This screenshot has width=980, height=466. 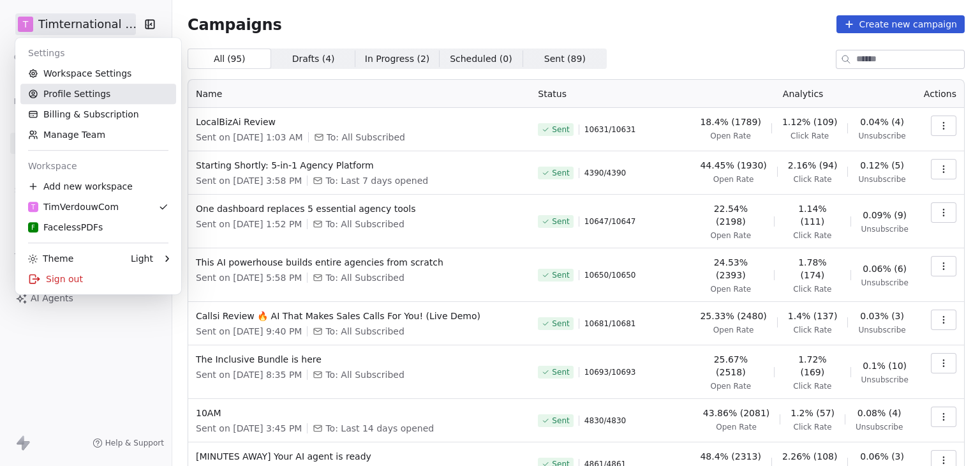 I want to click on div: Light, so click(x=142, y=258).